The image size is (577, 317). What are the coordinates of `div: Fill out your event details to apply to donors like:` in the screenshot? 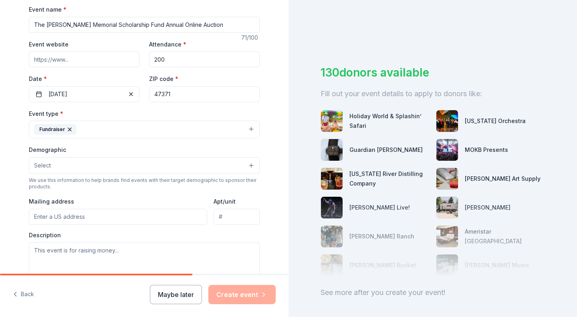 It's located at (433, 94).